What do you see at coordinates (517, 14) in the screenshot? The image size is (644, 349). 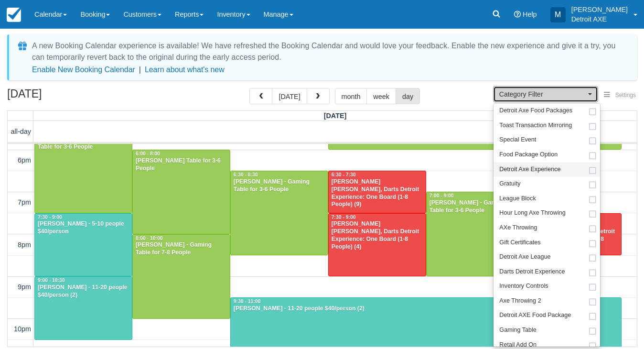 I see `i: Help` at bounding box center [517, 14].